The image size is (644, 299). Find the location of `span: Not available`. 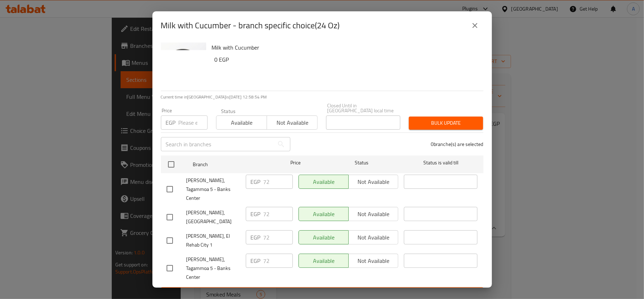

span: Not available is located at coordinates (292, 123).